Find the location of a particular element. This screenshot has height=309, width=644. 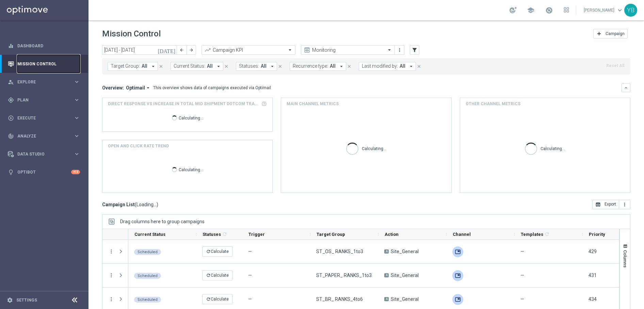

span: Current Status: is located at coordinates (189, 66).